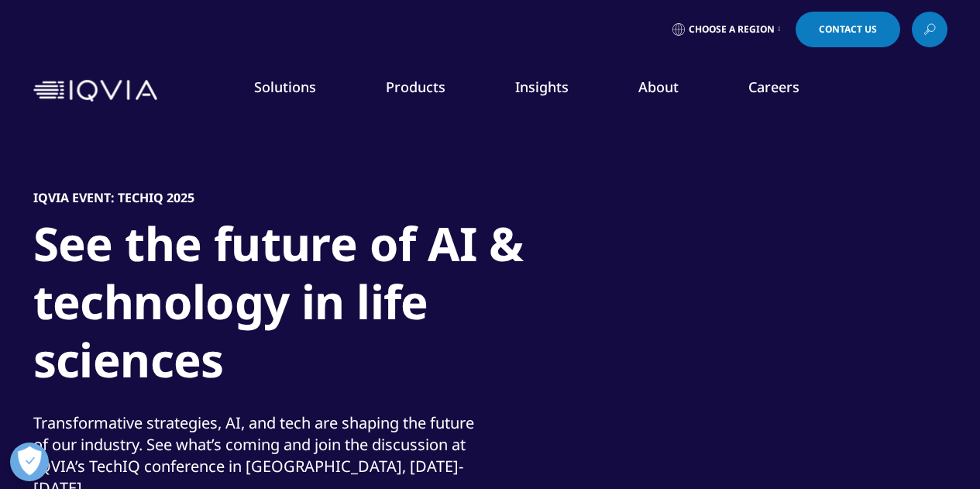  Describe the element at coordinates (847, 29) in the screenshot. I see `a: Contact Us` at that location.